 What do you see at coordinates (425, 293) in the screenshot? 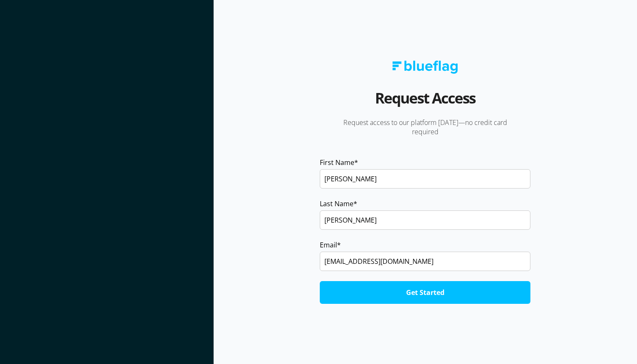
I see `input: Get Started` at bounding box center [425, 293].